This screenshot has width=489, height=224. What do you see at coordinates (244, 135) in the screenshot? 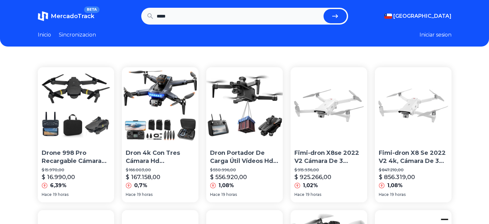
I see `a: Dron Portador De Carga Útil Vídeos Hdr De 8k,18km De VueloDron Portador De Carga Útil Vídeos Hdr ...` at bounding box center [244, 135].